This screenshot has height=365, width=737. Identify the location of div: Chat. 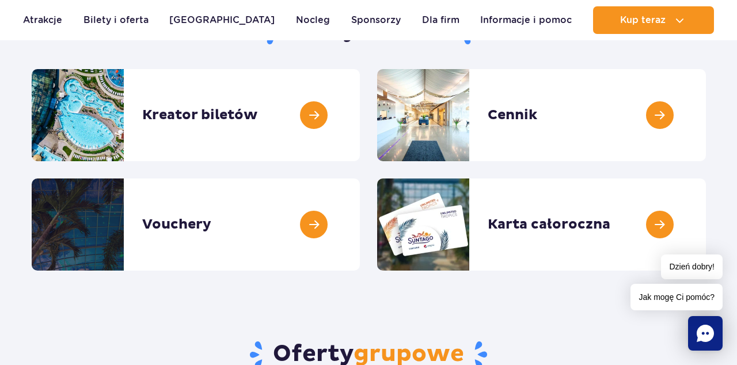
(705, 333).